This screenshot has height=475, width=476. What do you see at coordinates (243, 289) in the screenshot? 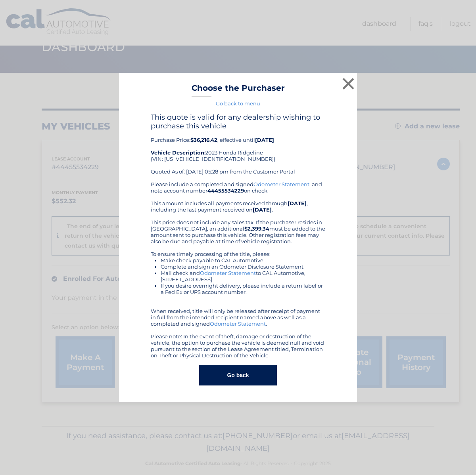
I see `li: If you desire overnight delivery, please include a return label or a Fed Ex or UPS account number.` at bounding box center [243, 289].